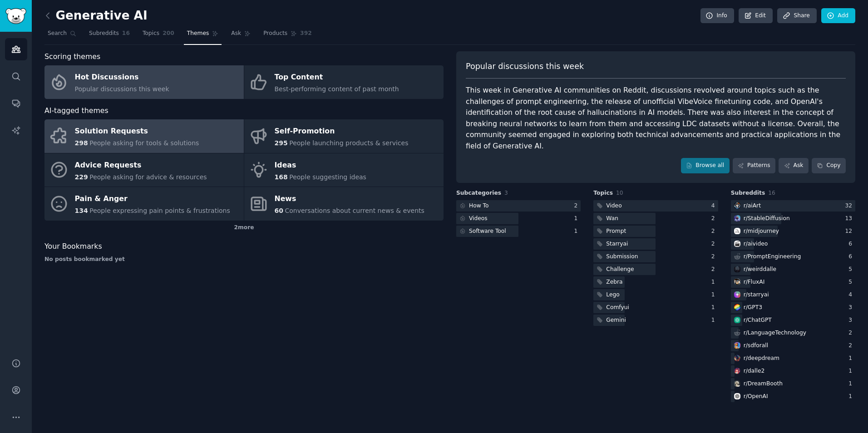 This screenshot has height=433, width=868. I want to click on div: 12, so click(850, 232).